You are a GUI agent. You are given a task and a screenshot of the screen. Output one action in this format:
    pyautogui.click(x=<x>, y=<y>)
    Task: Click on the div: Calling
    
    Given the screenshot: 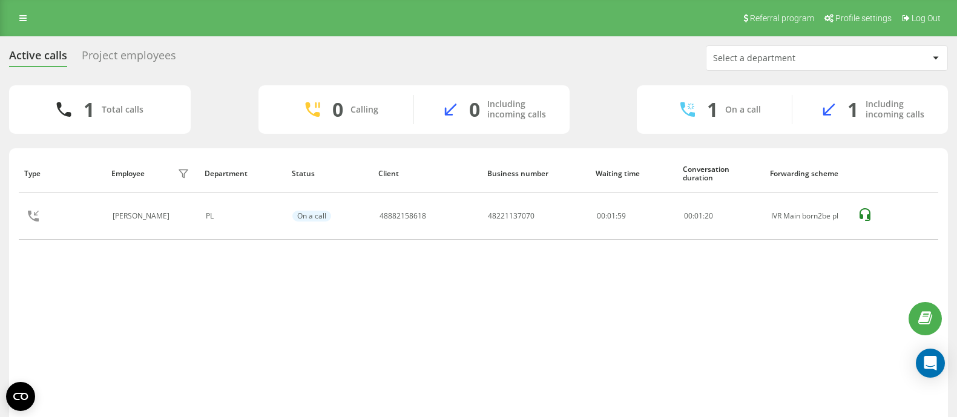 What is the action you would take?
    pyautogui.click(x=364, y=110)
    